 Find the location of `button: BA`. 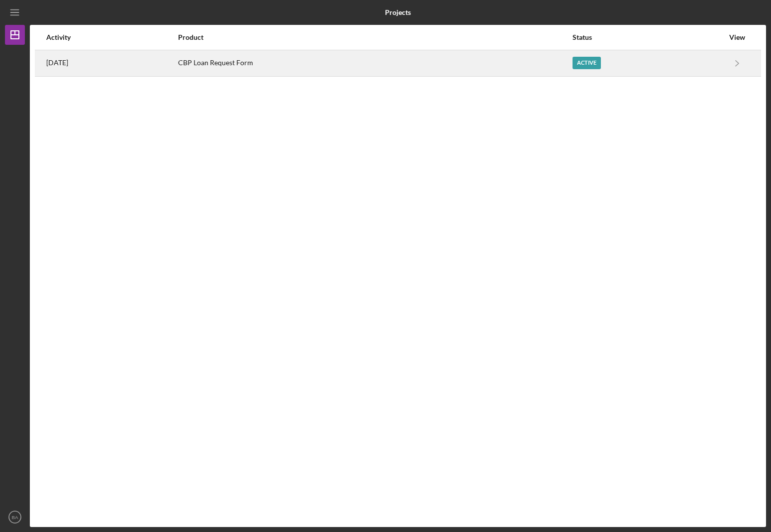

button: BA is located at coordinates (15, 516).